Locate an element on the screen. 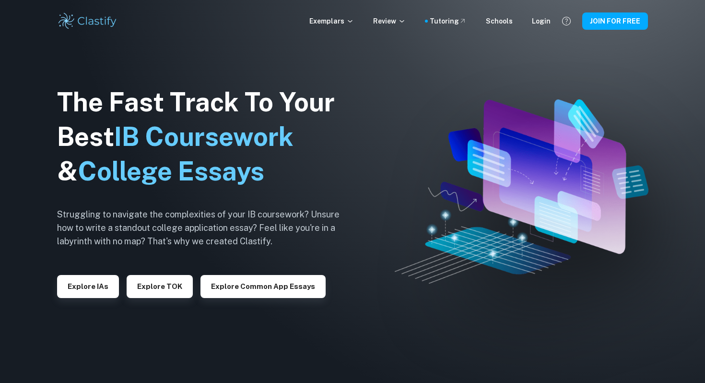 The image size is (705, 383). p: Review is located at coordinates (389, 21).